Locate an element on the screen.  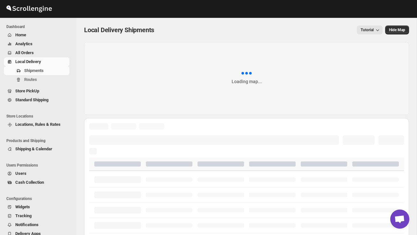
button: Widgets is located at coordinates (37, 207).